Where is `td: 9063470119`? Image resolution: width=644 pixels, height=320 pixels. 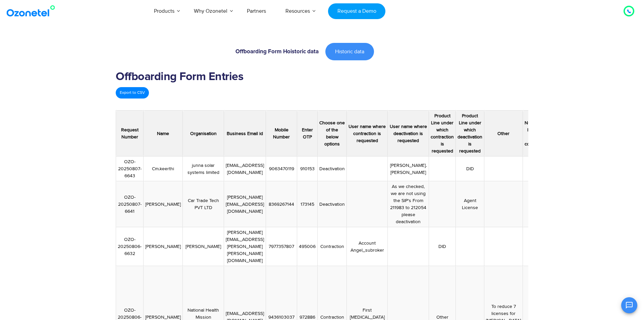 td: 9063470119 is located at coordinates (281, 169).